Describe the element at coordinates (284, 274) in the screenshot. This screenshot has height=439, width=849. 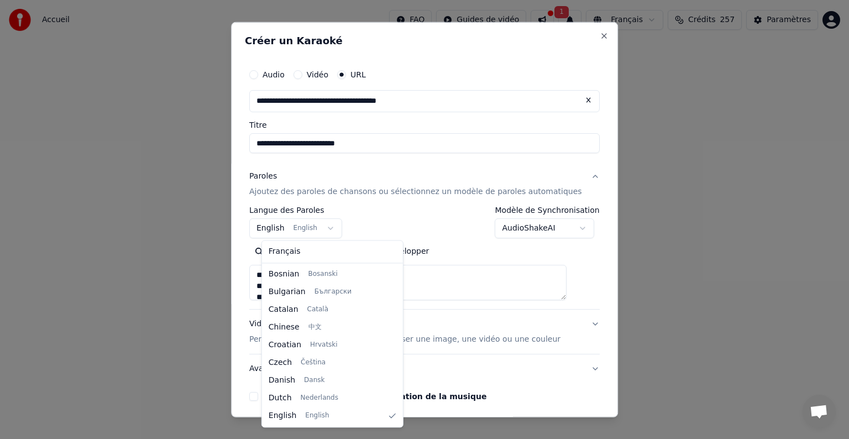
I see `span: Bosnian` at that location.